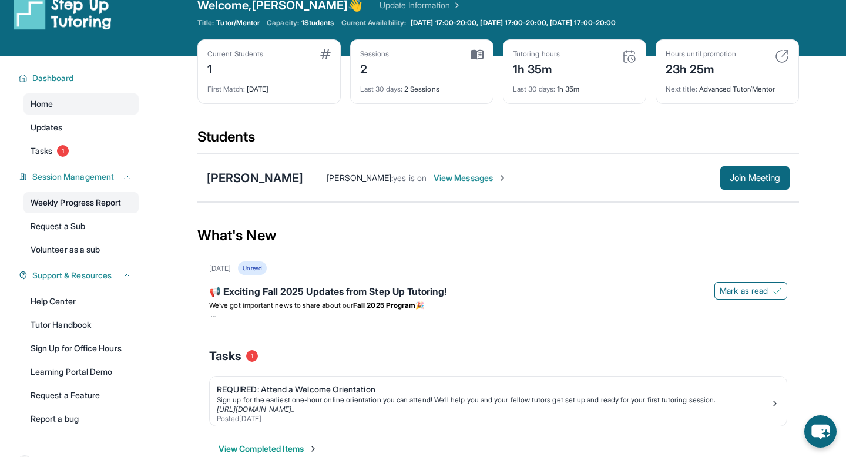 The height and width of the screenshot is (457, 846). I want to click on a: Home, so click(81, 104).